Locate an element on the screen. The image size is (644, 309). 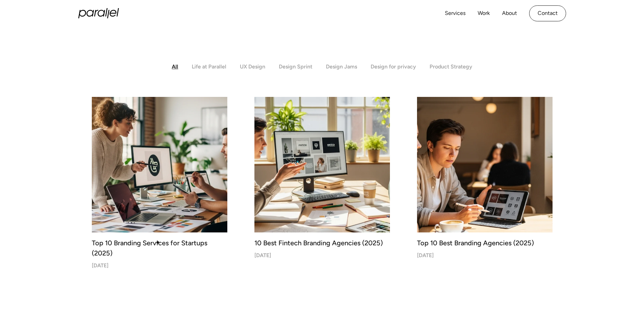
img: Top 10 Branding Services for Startups (2025) is located at coordinates (159, 165).